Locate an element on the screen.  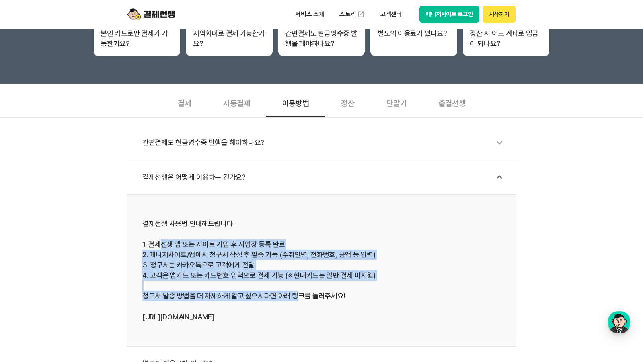
p: 본인 카드로만 결제가 가능한가요? is located at coordinates (137, 39).